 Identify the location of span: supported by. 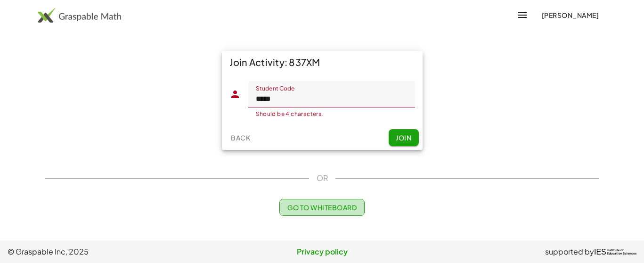
(569, 252).